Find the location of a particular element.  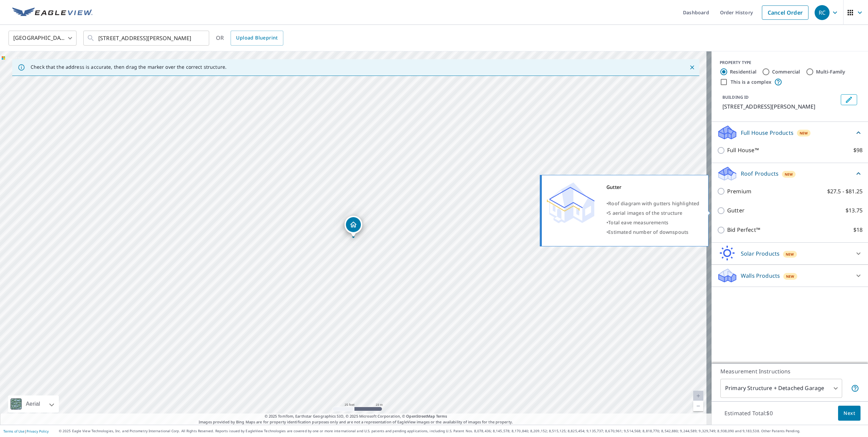

a: Current Level 20, Zoom Out is located at coordinates (698, 406).